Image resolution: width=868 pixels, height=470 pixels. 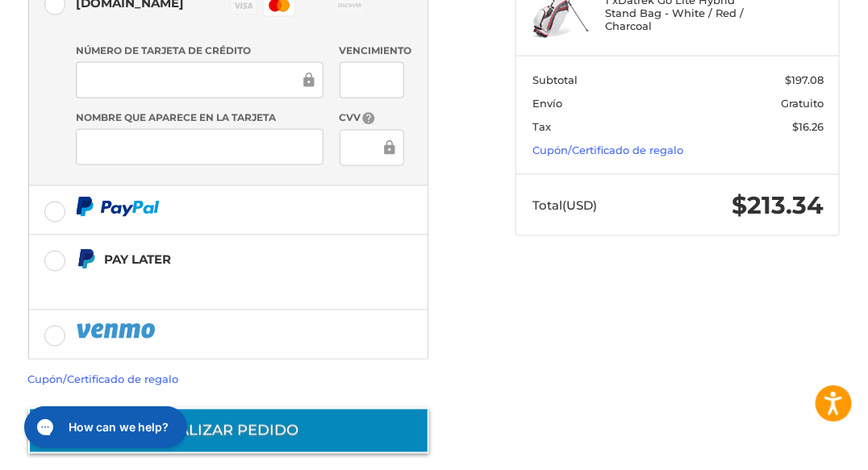 What do you see at coordinates (802, 103) in the screenshot?
I see `span: Gratuito` at bounding box center [802, 103].